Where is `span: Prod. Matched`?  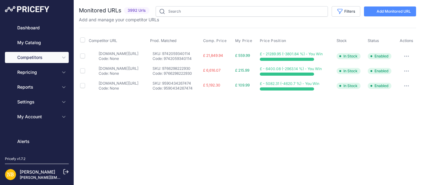
span: Prod. Matched is located at coordinates (163, 40).